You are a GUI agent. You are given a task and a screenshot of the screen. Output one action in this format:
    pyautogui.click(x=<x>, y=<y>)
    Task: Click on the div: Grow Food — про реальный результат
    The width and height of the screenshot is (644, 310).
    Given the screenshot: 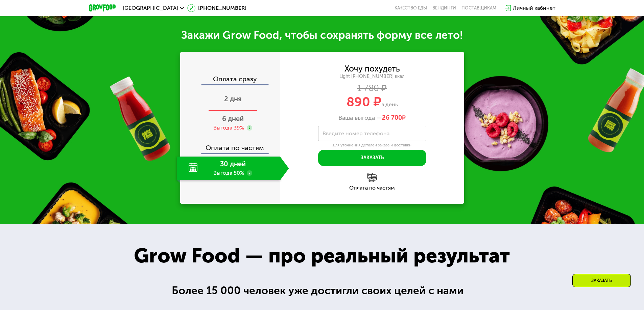 What is the action you would take?
    pyautogui.click(x=322, y=256)
    